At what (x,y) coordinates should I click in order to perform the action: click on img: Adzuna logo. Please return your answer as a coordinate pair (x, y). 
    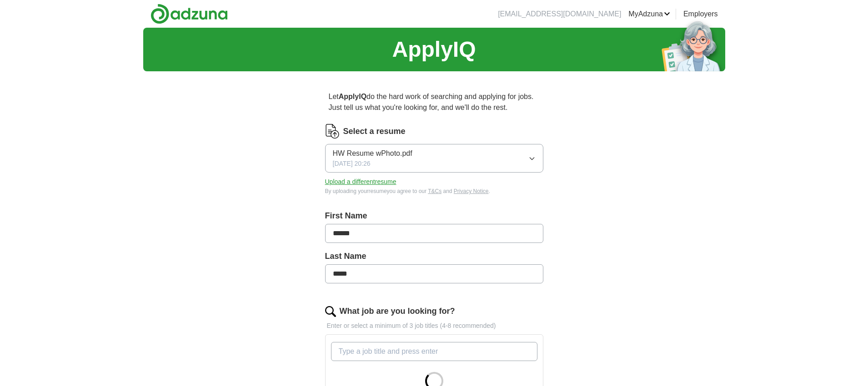
    Looking at the image, I should click on (189, 14).